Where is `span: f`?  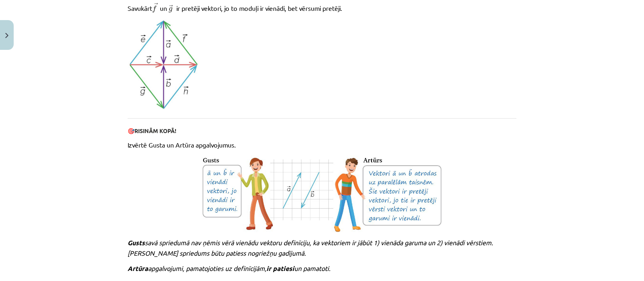 span: f is located at coordinates (154, 9).